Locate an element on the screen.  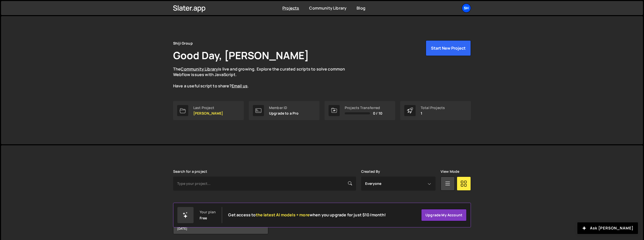
span: 0 / 10 is located at coordinates (377, 113).